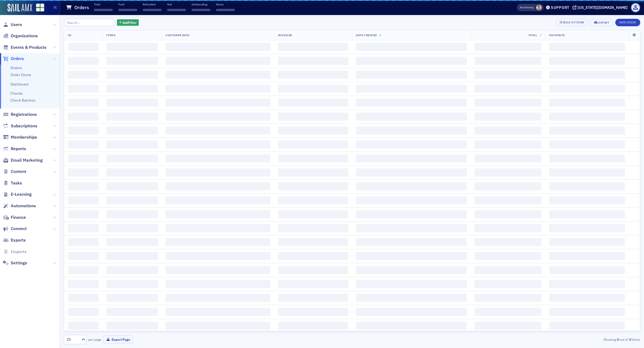 The width and height of the screenshot is (644, 348). Describe the element at coordinates (19, 263) in the screenshot. I see `span: Settings` at that location.